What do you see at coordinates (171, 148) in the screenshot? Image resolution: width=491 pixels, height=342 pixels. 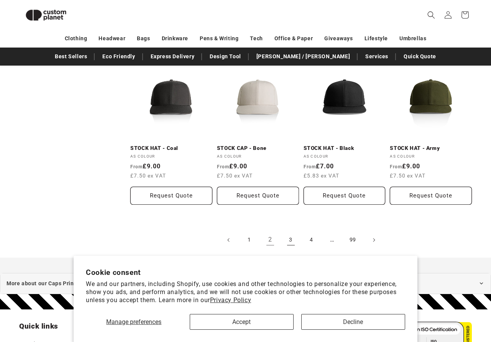 I see `a: STOCK HAT - Coal` at bounding box center [171, 148].